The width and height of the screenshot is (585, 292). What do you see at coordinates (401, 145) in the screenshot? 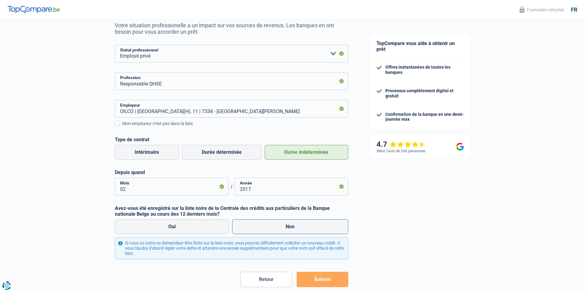
I see `div: 4.7` at bounding box center [401, 145].